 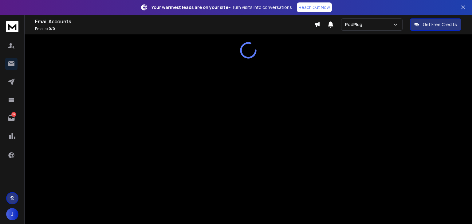 What do you see at coordinates (14, 115) in the screenshot?
I see `p: 119` at bounding box center [14, 115].